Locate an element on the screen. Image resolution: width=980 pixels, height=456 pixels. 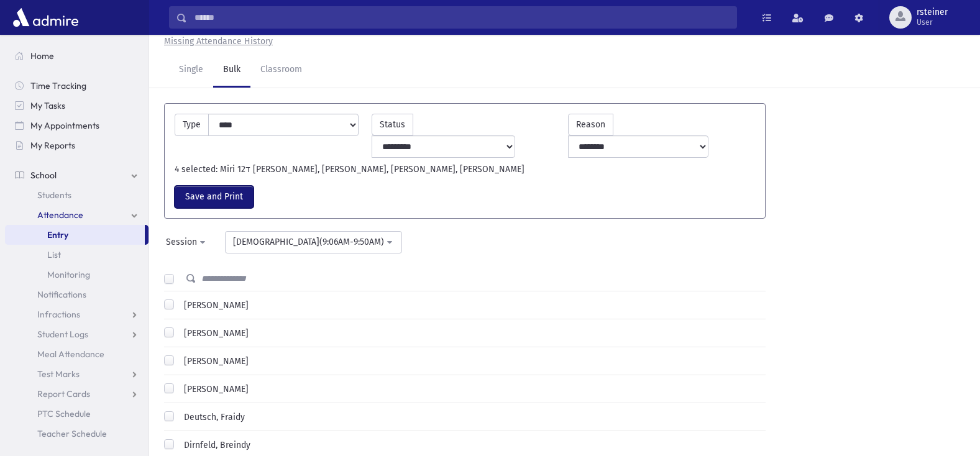
span: Monitoring is located at coordinates (68, 275).